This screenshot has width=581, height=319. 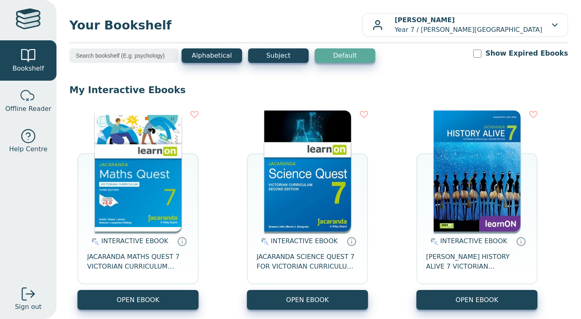 I want to click on button: Subject, so click(x=279, y=56).